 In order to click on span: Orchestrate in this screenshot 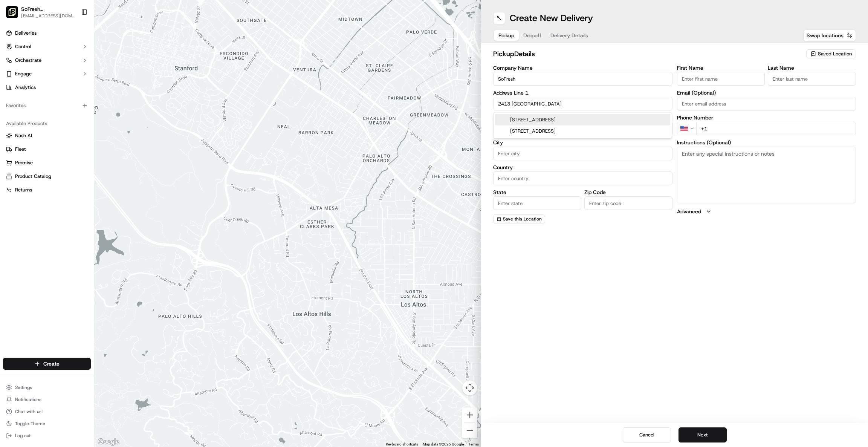, I will do `click(28, 61)`.